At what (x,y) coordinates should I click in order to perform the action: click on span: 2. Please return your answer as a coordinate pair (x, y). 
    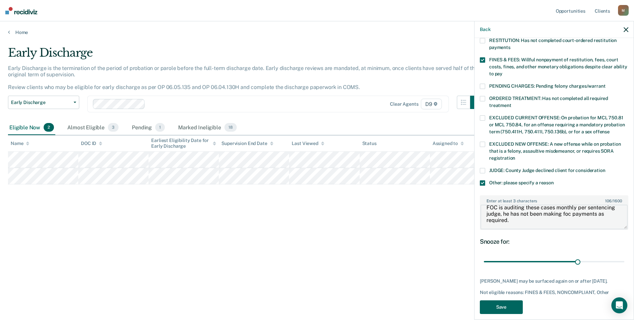
    Looking at the image, I should click on (49, 127).